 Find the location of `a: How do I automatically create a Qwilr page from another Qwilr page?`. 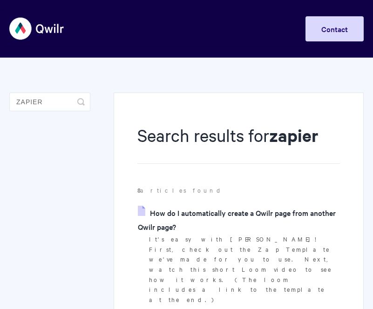

a: How do I automatically create a Qwilr page from another Qwilr page? is located at coordinates (239, 220).